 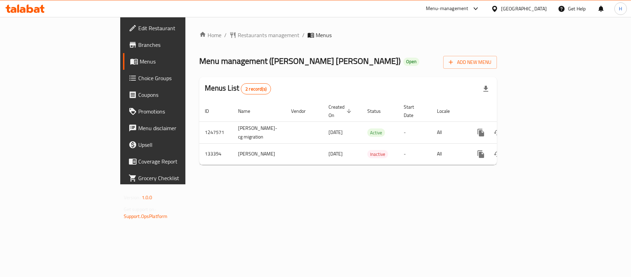 I want to click on button: Add New Menu, so click(x=470, y=62).